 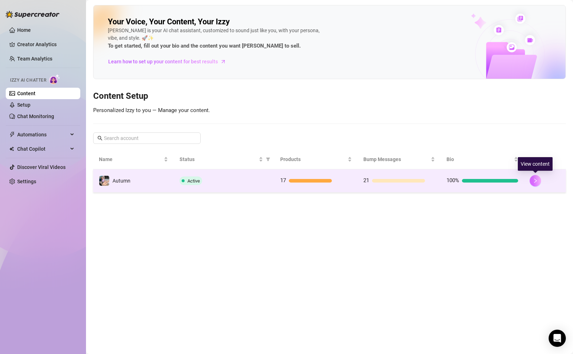 I want to click on span: Bio, so click(x=479, y=159).